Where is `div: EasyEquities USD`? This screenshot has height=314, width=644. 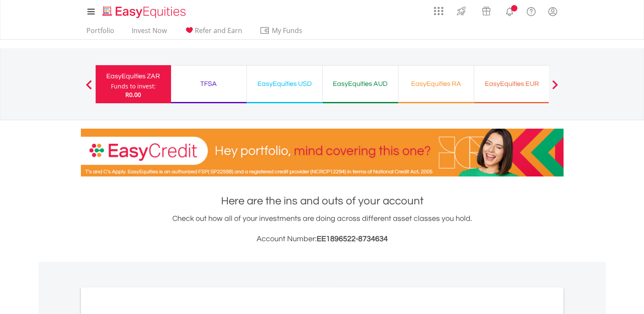 div: EasyEquities USD is located at coordinates (285, 84).